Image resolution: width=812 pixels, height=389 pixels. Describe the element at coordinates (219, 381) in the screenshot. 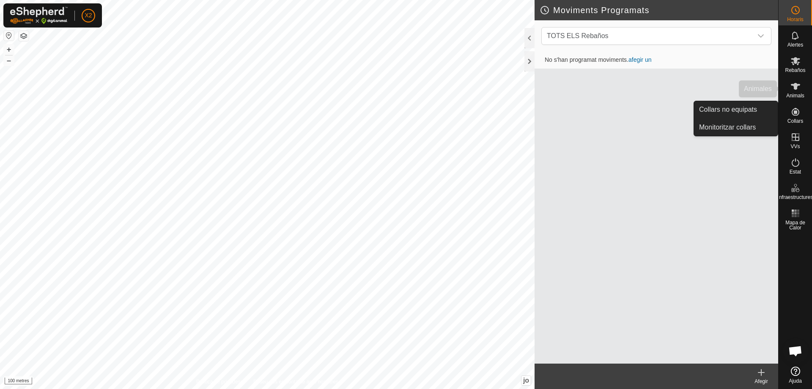

I see `font: Política de privadesa` at that location.